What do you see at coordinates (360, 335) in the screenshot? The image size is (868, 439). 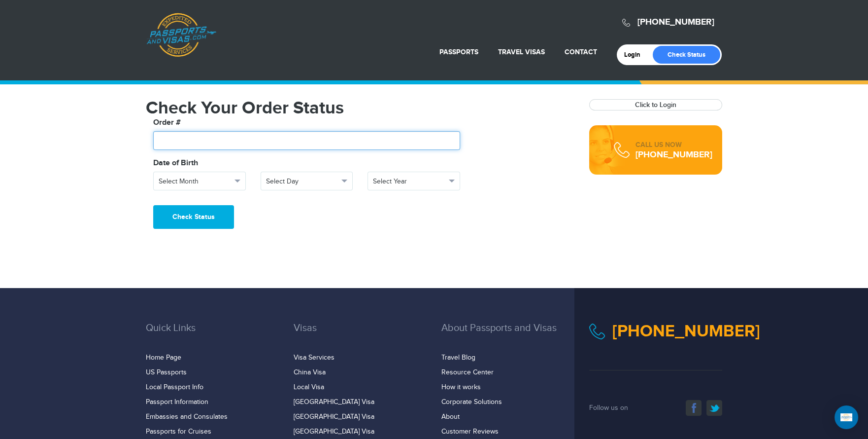 I see `h3: Visas` at bounding box center [360, 335].